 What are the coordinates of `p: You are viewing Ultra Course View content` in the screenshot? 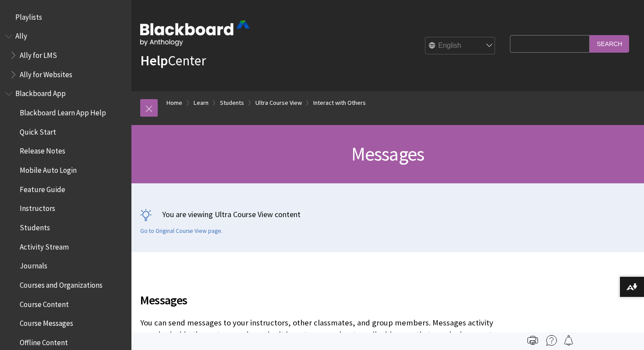 It's located at (388, 214).